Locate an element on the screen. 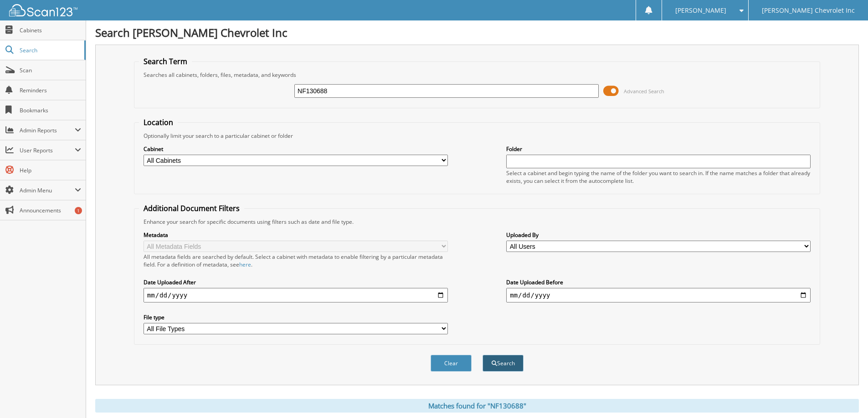 The image size is (868, 418). button: Clear is located at coordinates (451, 363).